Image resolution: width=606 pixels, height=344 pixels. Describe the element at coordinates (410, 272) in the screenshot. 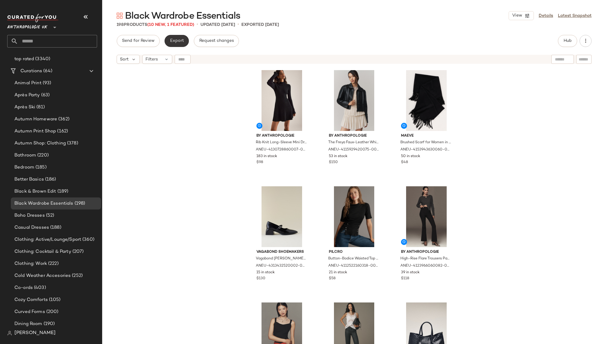

I see `span: 39 in stock` at that location.